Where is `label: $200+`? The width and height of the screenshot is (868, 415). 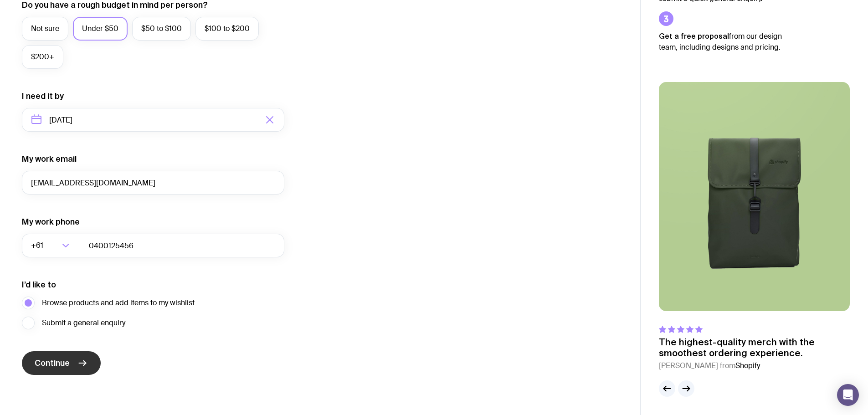
label: $200+ is located at coordinates (42, 57).